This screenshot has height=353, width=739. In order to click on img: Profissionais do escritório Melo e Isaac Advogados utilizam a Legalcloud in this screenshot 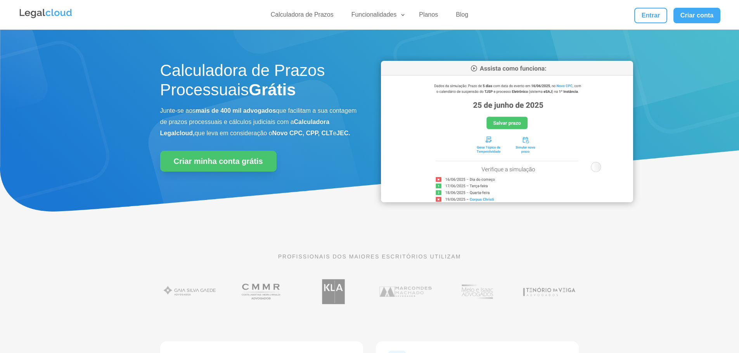, I will do `click(477, 292)`.